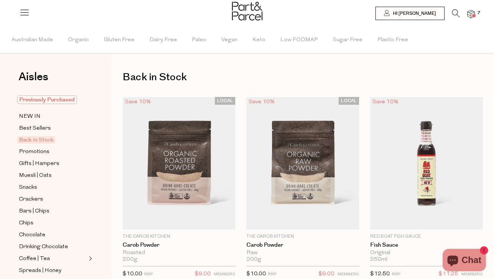 The image size is (494, 279). I want to click on div: Roasted, so click(179, 253).